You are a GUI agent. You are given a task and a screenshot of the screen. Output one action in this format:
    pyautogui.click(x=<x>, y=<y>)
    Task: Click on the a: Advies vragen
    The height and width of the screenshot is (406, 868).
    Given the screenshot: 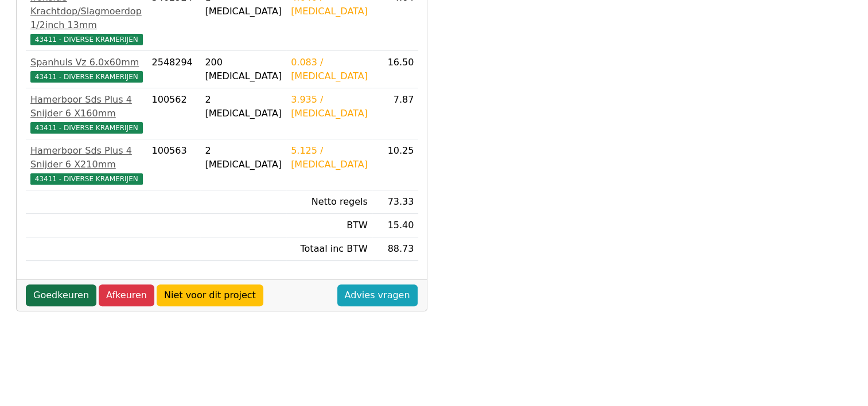 What is the action you would take?
    pyautogui.click(x=377, y=295)
    